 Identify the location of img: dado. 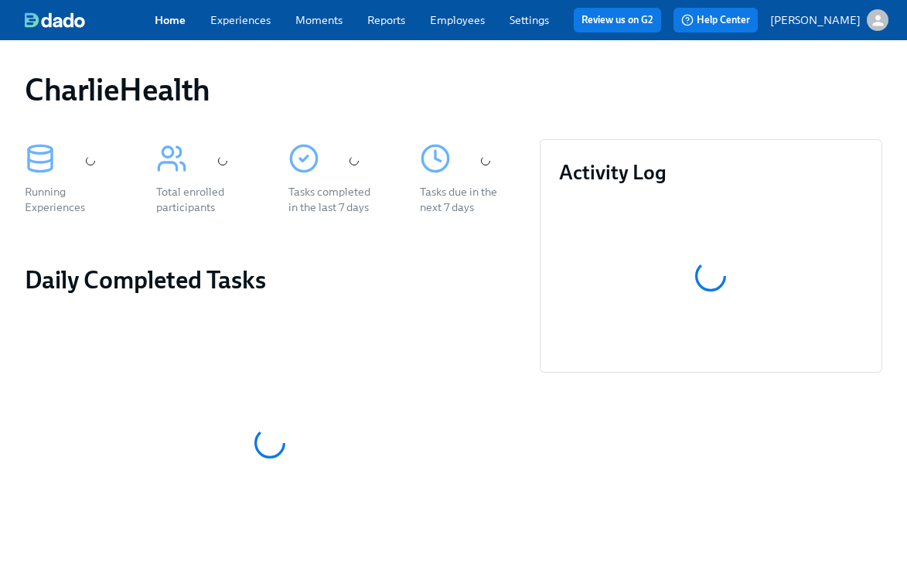
(55, 20).